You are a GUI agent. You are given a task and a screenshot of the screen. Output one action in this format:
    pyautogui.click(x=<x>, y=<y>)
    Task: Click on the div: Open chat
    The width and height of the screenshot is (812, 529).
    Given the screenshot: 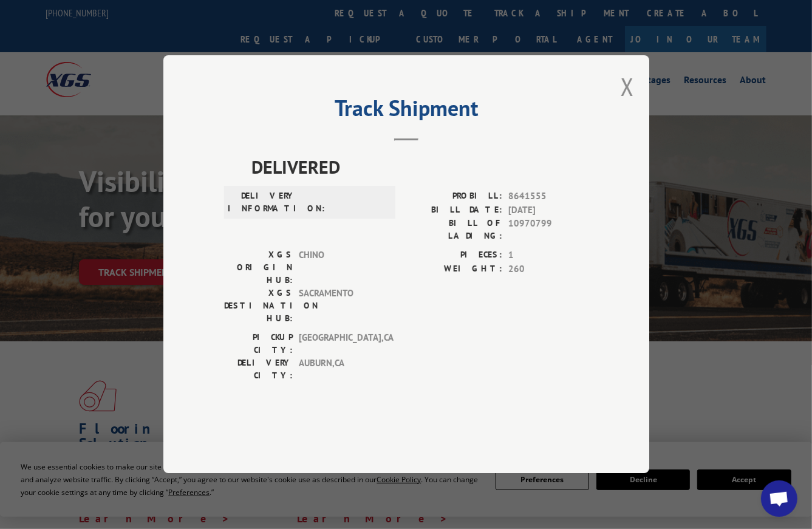 What is the action you would take?
    pyautogui.click(x=779, y=498)
    